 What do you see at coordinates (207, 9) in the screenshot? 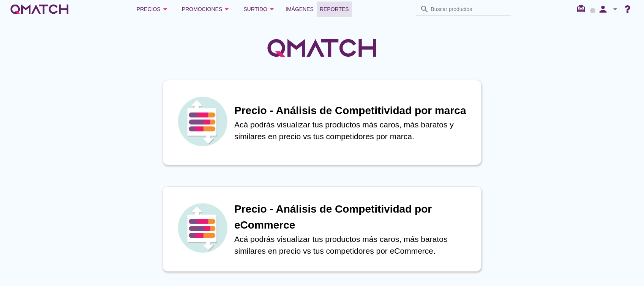
I see `button: Promociones` at bounding box center [207, 9].